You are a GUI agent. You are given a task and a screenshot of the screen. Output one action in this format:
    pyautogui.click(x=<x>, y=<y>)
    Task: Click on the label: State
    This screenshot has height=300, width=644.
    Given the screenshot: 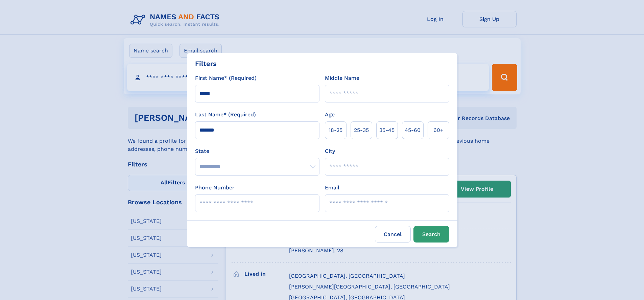 What is the action you would take?
    pyautogui.click(x=258, y=151)
    